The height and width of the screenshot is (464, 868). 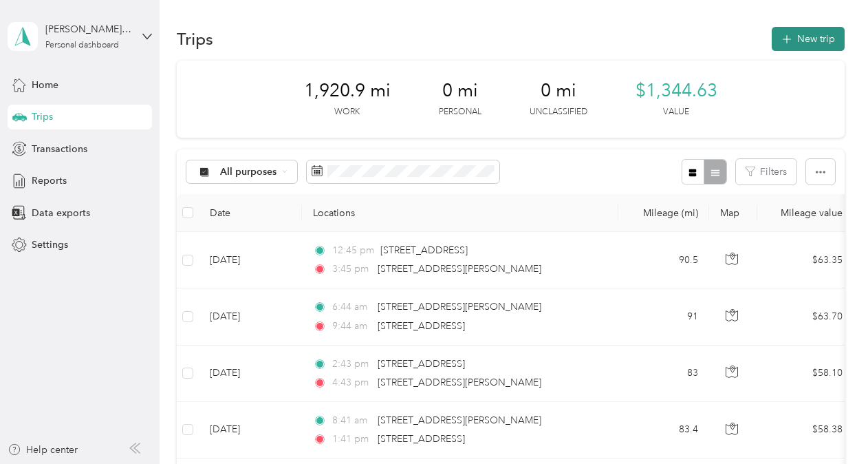 I want to click on p: Value, so click(x=676, y=112).